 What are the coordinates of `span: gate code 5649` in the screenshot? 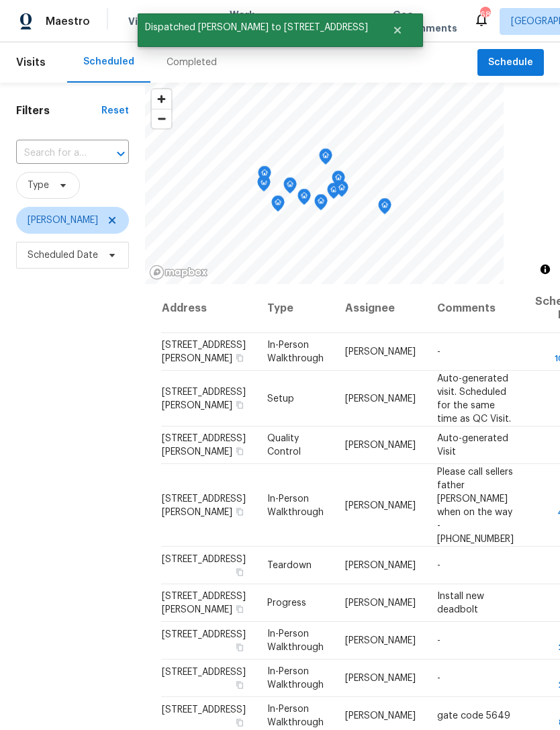 It's located at (473, 715).